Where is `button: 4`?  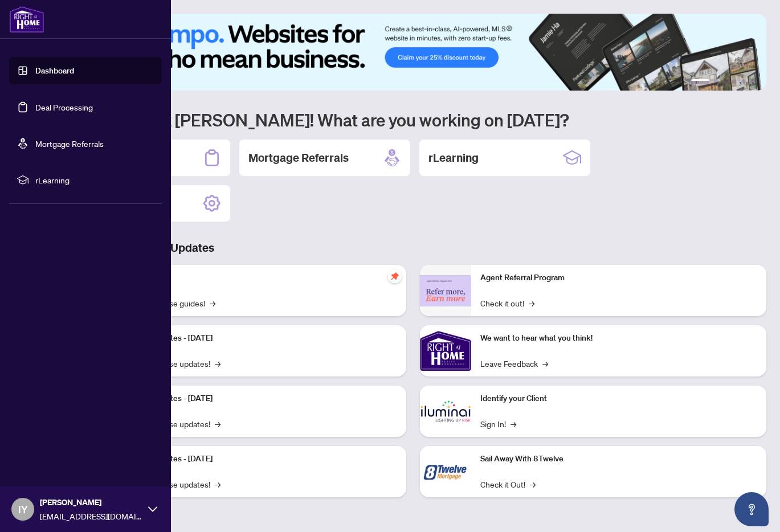
button: 4 is located at coordinates (734, 81).